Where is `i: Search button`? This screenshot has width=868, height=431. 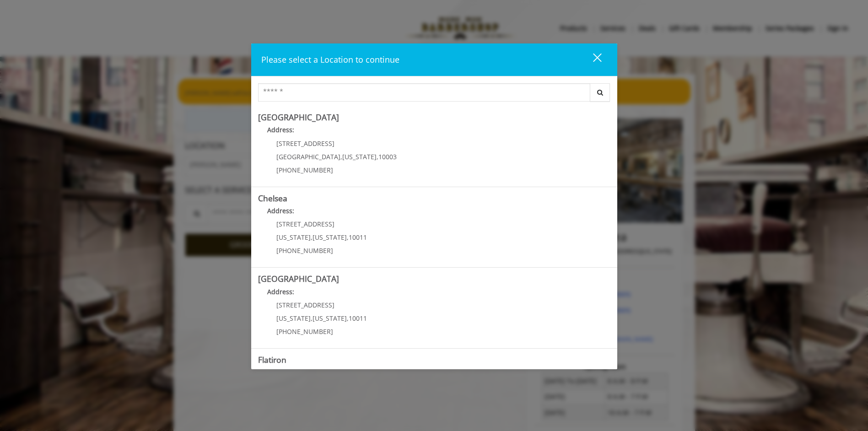 i: Search button is located at coordinates (599, 92).